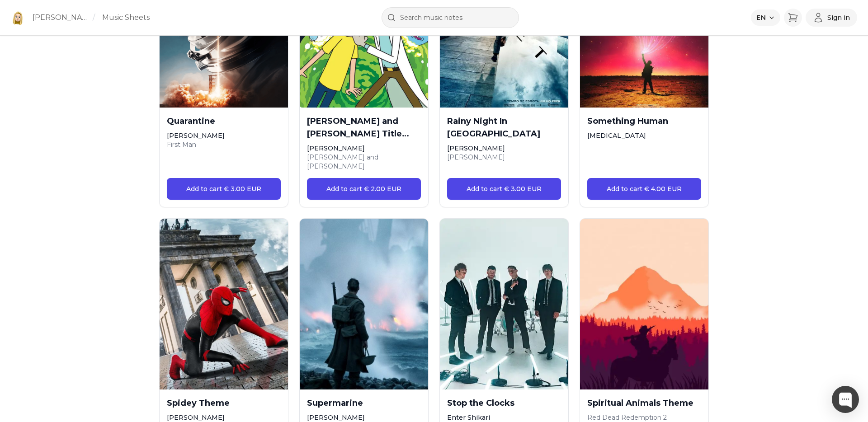 Image resolution: width=868 pixels, height=422 pixels. Describe the element at coordinates (450, 17) in the screenshot. I see `input: Search music notes` at that location.